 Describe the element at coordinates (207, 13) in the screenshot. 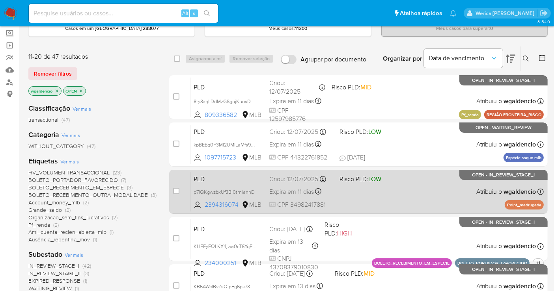

I see `button: search-icon` at that location.